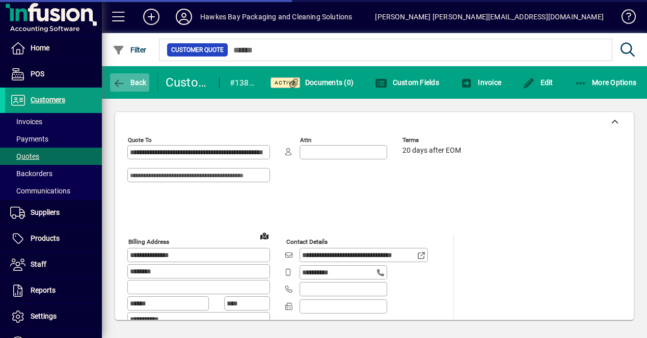 The image size is (647, 338). I want to click on span: Backorders, so click(31, 174).